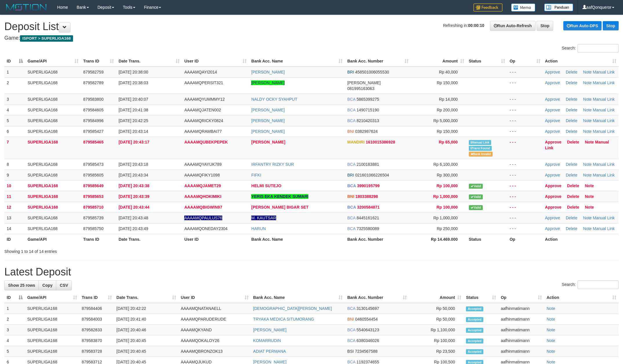 Image resolution: width=623 pixels, height=364 pixels. What do you see at coordinates (367, 196) in the screenshot?
I see `span: Copy 1803388298 to clipboard` at bounding box center [367, 196].